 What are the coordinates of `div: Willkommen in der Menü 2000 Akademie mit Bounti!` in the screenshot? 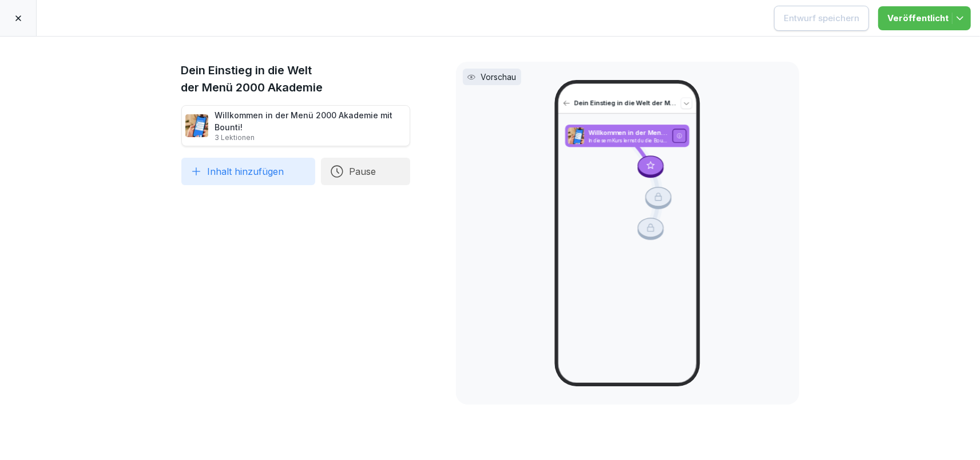 It's located at (311, 126).